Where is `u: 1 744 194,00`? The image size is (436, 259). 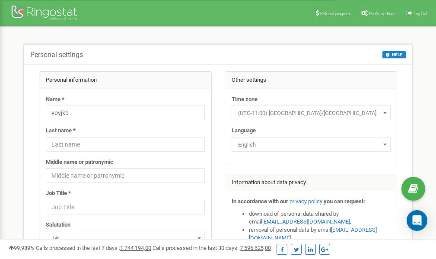
u: 1 744 194,00 is located at coordinates (136, 247).